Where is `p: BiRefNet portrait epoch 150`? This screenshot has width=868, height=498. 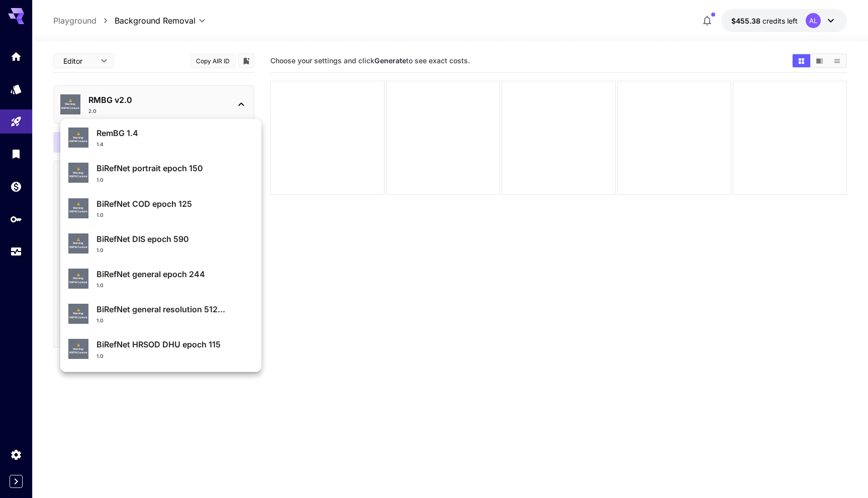 p: BiRefNet portrait epoch 150 is located at coordinates (175, 168).